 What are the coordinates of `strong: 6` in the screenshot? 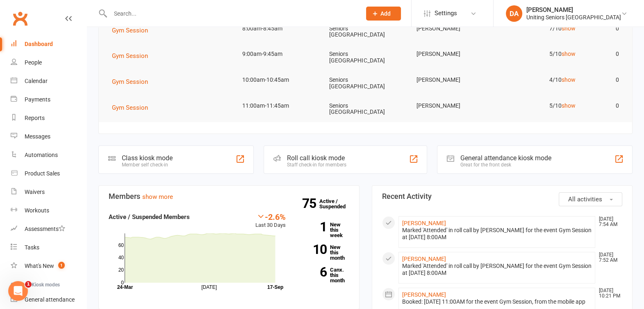 It's located at (313, 272).